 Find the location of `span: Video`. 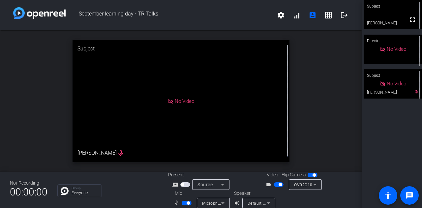

span: Video is located at coordinates (272, 175).